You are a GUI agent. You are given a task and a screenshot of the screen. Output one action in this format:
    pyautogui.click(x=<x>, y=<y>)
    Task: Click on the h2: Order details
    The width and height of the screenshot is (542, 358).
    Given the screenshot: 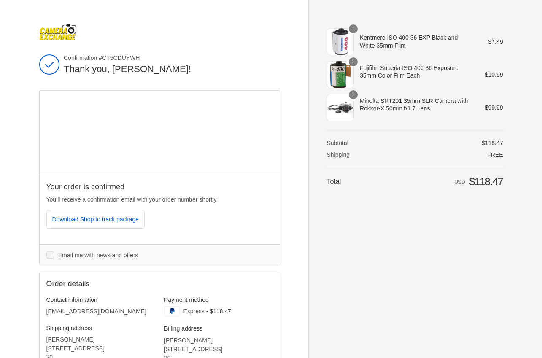 What is the action you would take?
    pyautogui.click(x=103, y=284)
    